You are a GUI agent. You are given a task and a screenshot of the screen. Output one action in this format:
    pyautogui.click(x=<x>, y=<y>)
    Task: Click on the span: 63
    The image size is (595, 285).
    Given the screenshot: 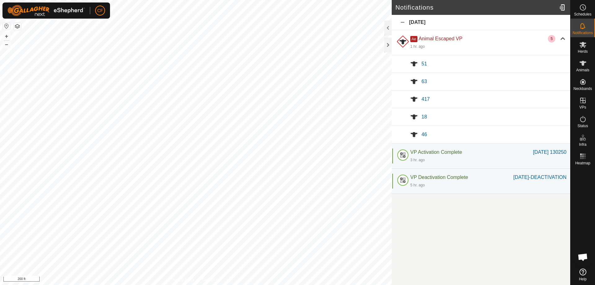 What is the action you would take?
    pyautogui.click(x=424, y=81)
    